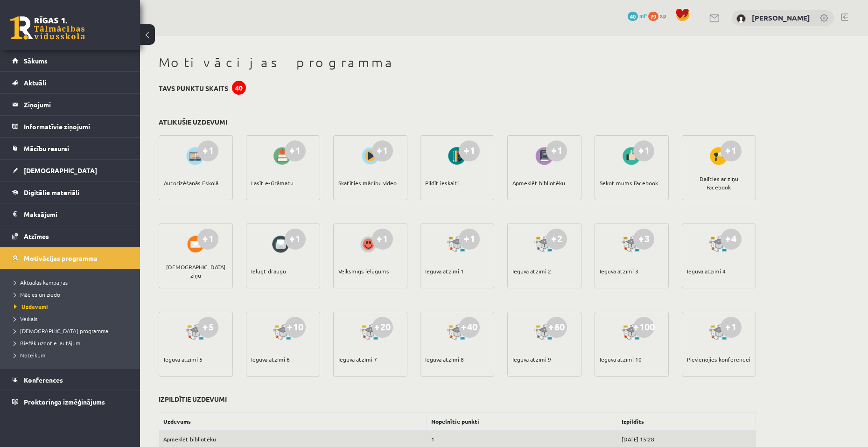  What do you see at coordinates (442, 183) in the screenshot?
I see `div: Pildīt ieskaiti` at bounding box center [442, 183].